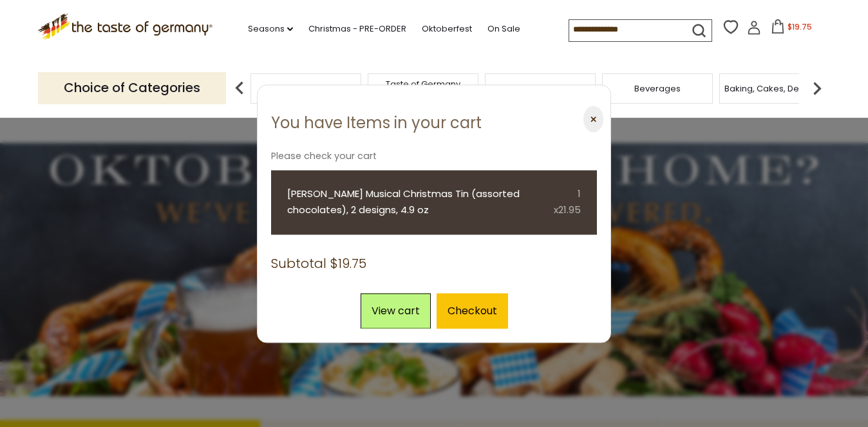  I want to click on span: Baking, Cakes, Desserts, so click(774, 88).